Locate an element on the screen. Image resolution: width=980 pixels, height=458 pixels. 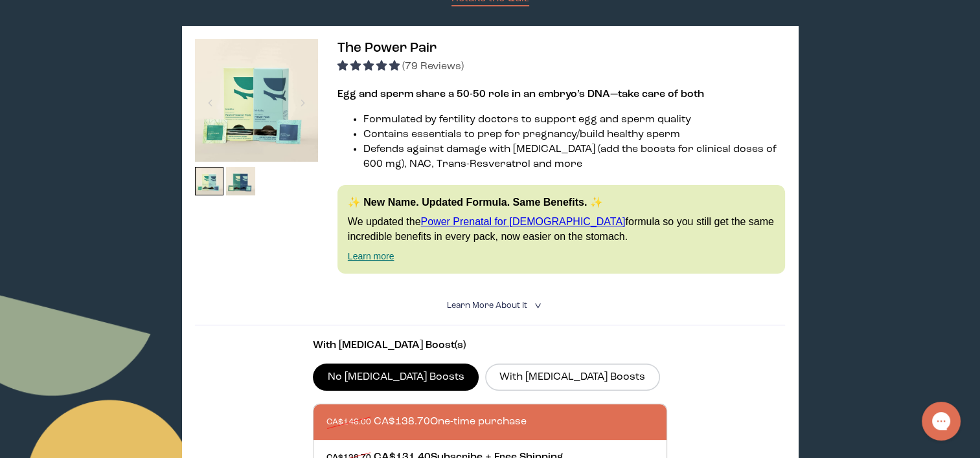
span: Learn More About it is located at coordinates (487, 306).